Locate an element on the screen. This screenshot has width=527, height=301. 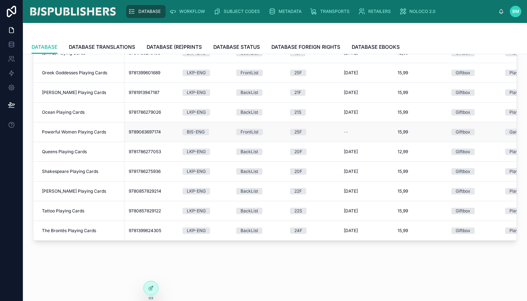
a: 22S is located at coordinates (313, 211).